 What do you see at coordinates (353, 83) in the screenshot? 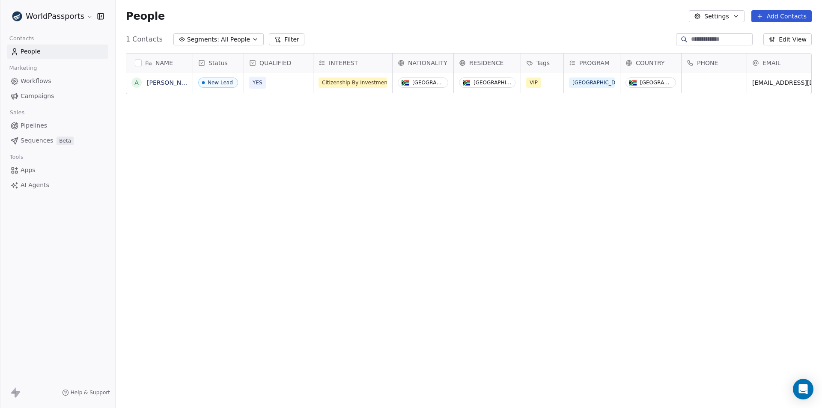
I see `span: Citizenship By Investment` at bounding box center [353, 83].